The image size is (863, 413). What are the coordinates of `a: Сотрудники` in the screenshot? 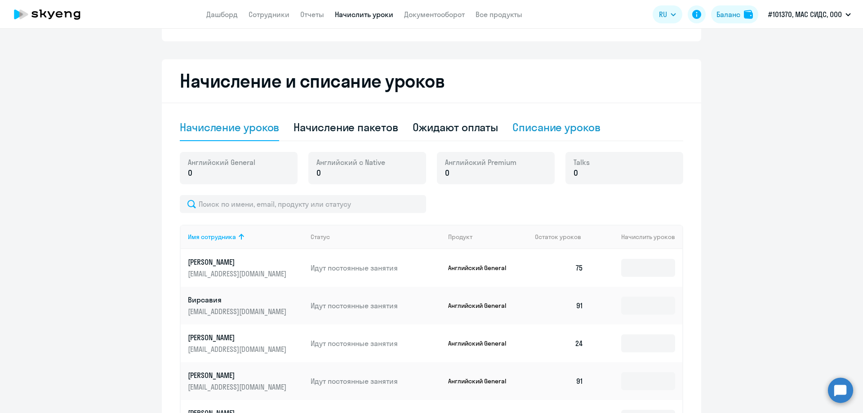 It's located at (269, 14).